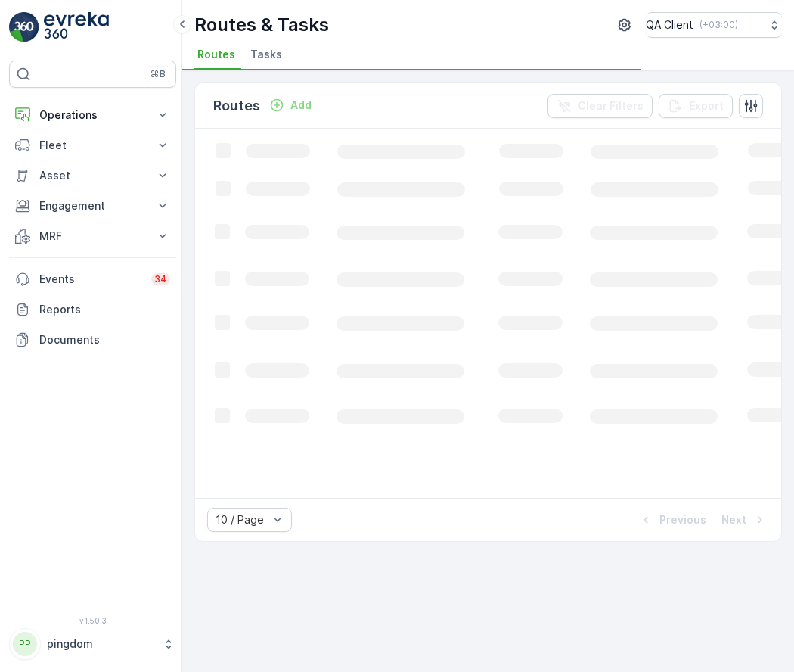 The height and width of the screenshot is (672, 794). What do you see at coordinates (92, 205) in the screenshot?
I see `p: Engagement` at bounding box center [92, 205].